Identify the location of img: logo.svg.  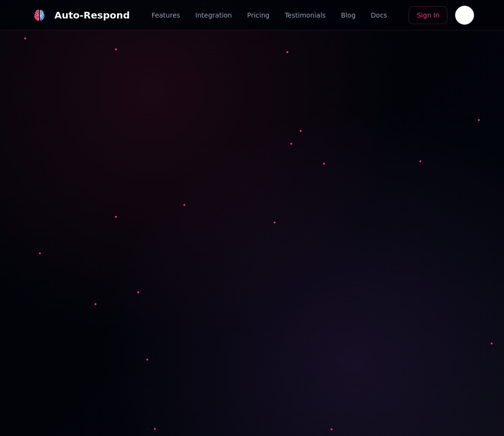
(39, 15).